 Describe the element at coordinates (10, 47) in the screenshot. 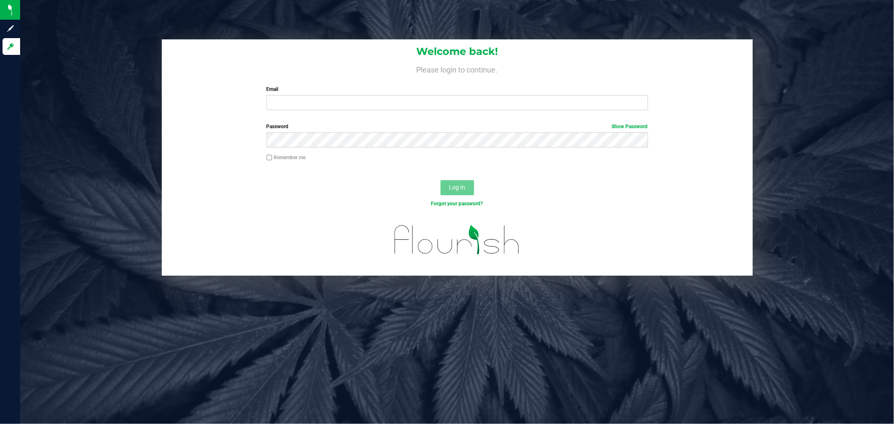

I see `inline-svg: Log in` at that location.